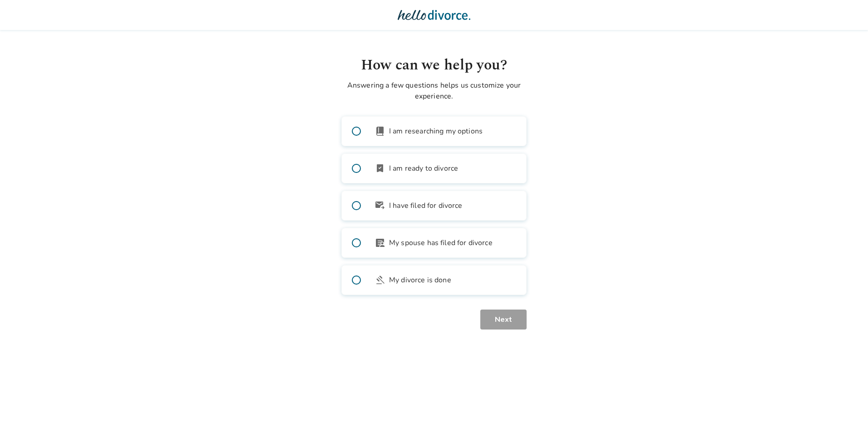 Image resolution: width=868 pixels, height=433 pixels. I want to click on span: article_person, so click(380, 242).